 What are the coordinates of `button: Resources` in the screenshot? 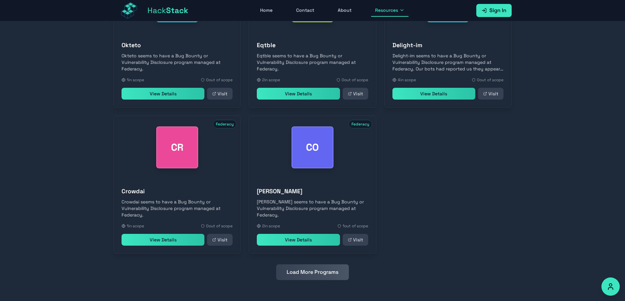 It's located at (390, 10).